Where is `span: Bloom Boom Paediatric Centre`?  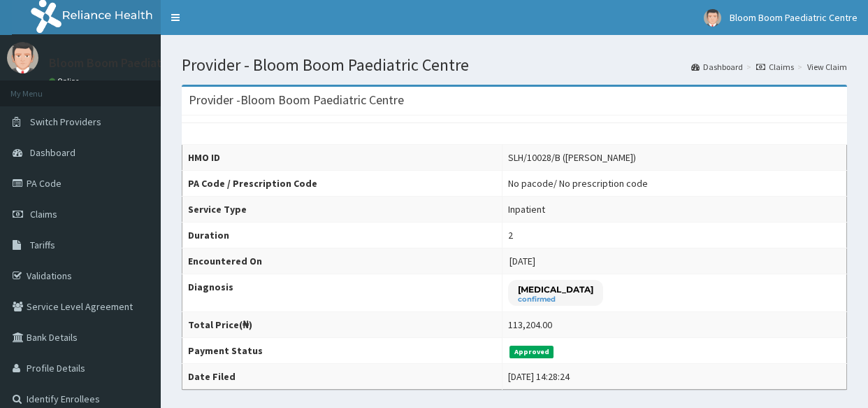
span: Bloom Boom Paediatric Centre is located at coordinates (793, 18).